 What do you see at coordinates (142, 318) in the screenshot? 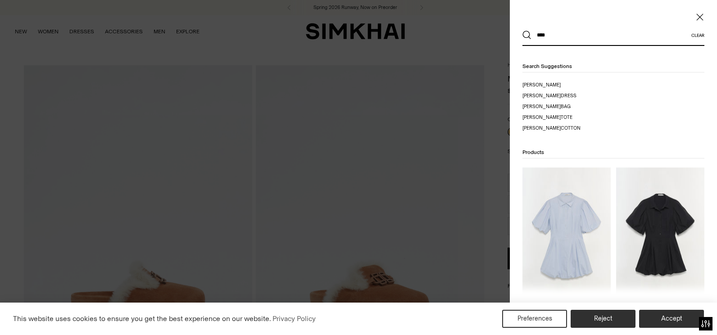
I see `span: This website uses cookies to ensure you get the best experience on our website.` at bounding box center [142, 318].